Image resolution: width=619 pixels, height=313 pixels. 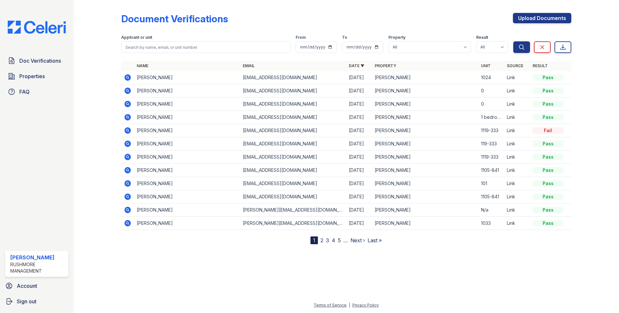 I want to click on a: Result, so click(x=540, y=65).